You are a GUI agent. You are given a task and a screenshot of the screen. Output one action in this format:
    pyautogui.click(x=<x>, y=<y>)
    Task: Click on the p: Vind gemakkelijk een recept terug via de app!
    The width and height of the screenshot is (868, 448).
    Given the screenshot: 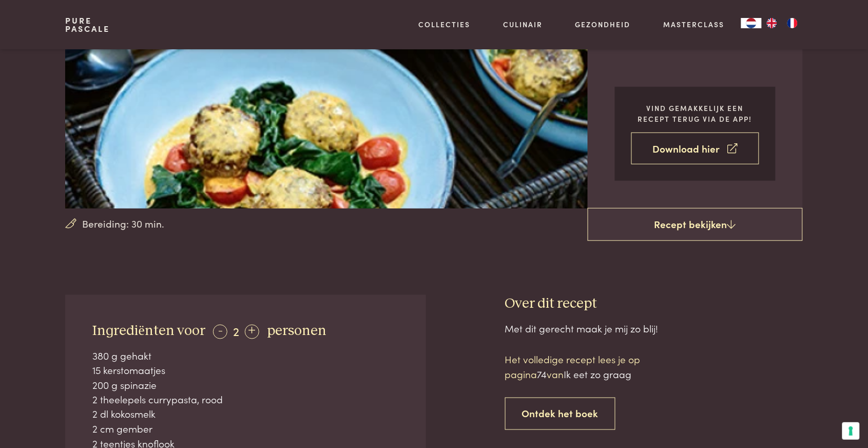 What is the action you would take?
    pyautogui.click(x=695, y=113)
    